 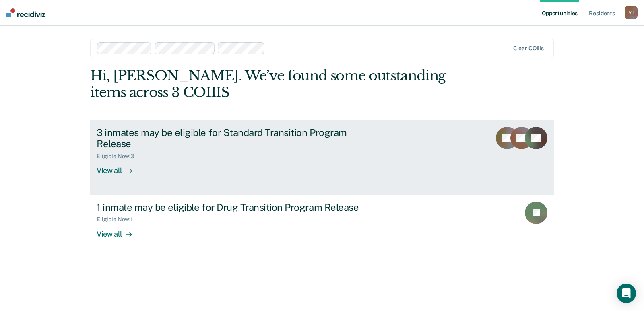 I want to click on img: Recidiviz, so click(x=26, y=13).